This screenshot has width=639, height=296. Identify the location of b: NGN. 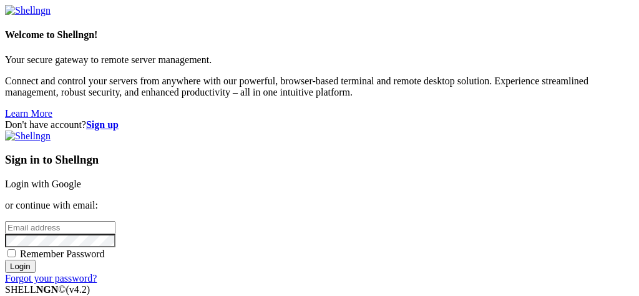
(47, 289).